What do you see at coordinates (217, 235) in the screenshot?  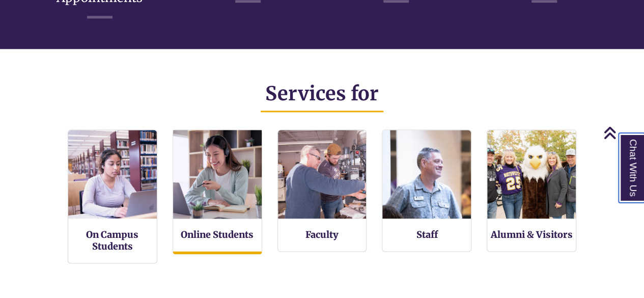 I see `a: Online Students` at bounding box center [217, 235].